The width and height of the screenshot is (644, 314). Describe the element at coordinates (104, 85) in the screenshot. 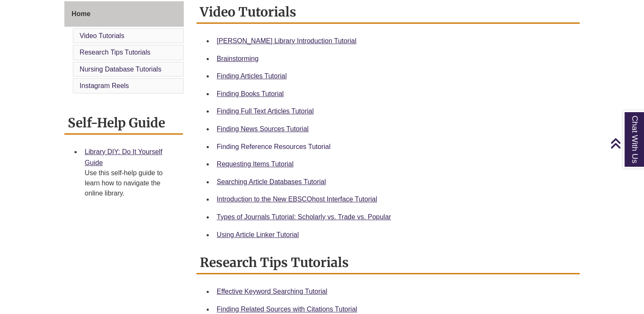

I see `a: Instagram Reels` at that location.